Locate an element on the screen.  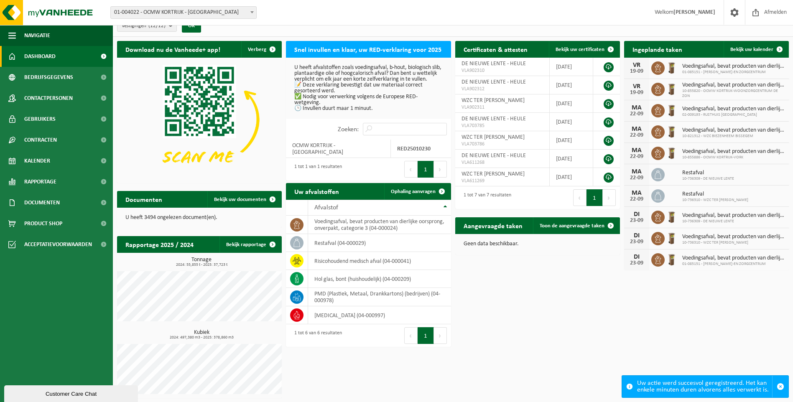
span: Verberg is located at coordinates (257, 49).